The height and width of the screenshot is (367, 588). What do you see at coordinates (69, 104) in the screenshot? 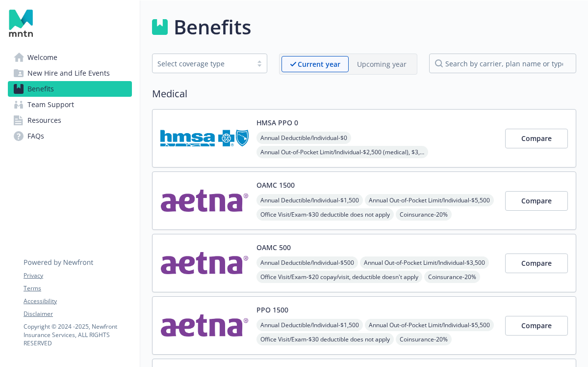
I see `a: Team Support` at bounding box center [69, 104].